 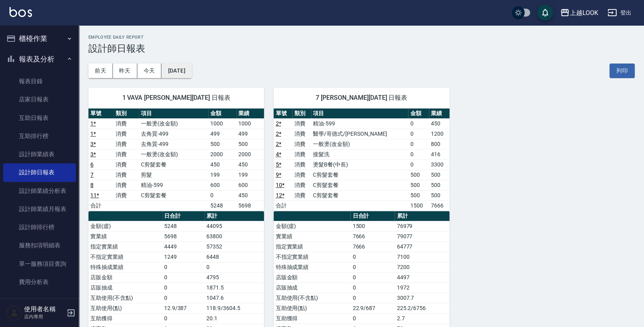 I want to click on button: 客戶管理, so click(x=39, y=304).